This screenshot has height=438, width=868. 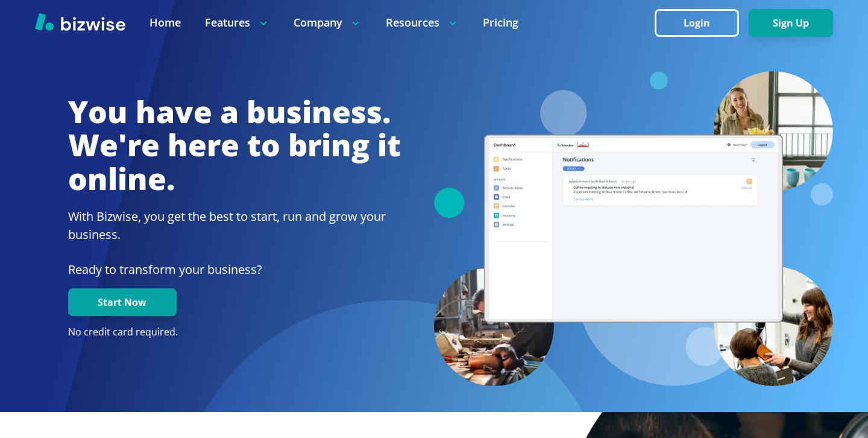 I want to click on a: Start Now, so click(x=122, y=302).